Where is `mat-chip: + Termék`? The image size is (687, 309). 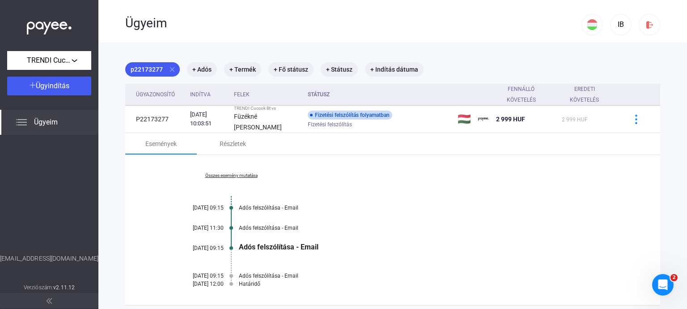
mat-chip: + Termék is located at coordinates (242, 69).